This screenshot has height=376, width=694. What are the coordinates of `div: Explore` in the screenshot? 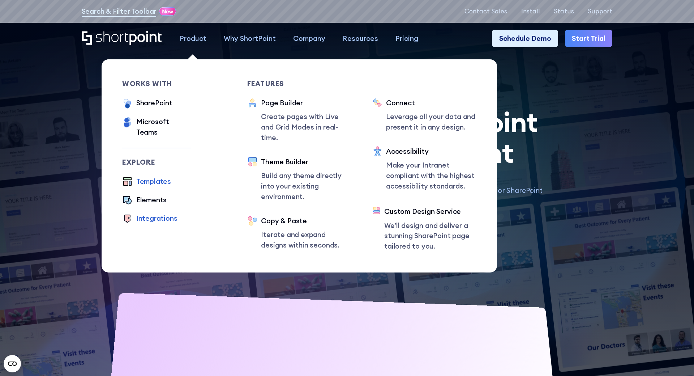 It's located at (157, 162).